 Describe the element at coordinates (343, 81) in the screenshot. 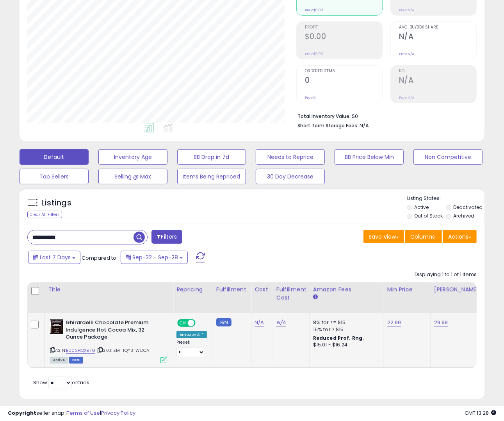

I see `h2: 0` at that location.